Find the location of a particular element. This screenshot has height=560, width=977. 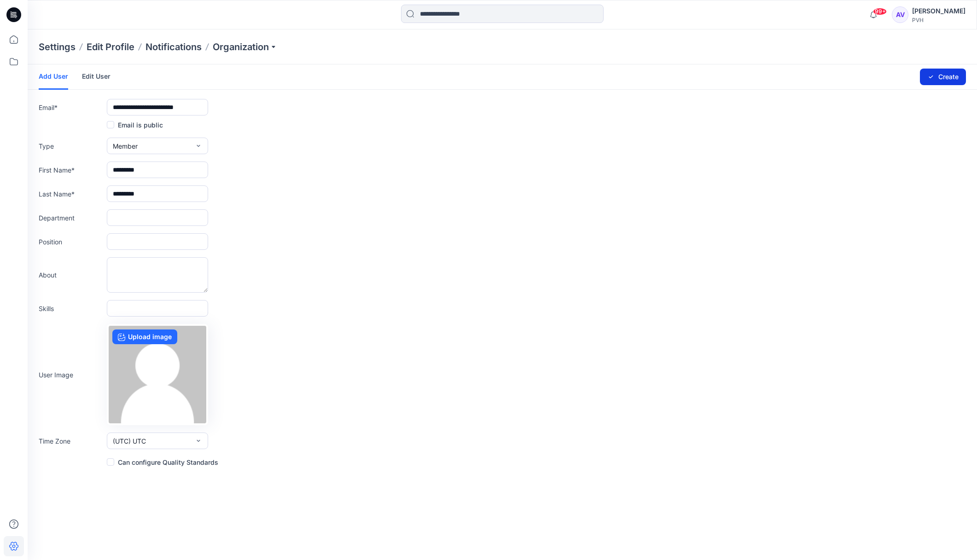

a: Edit User is located at coordinates (96, 76).